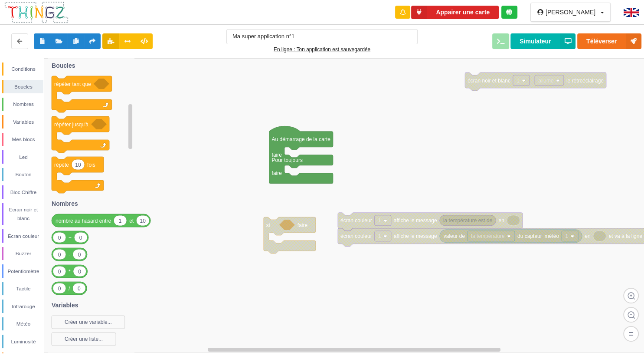 The image size is (644, 359). What do you see at coordinates (23, 288) in the screenshot?
I see `div: Tactile` at bounding box center [23, 288].